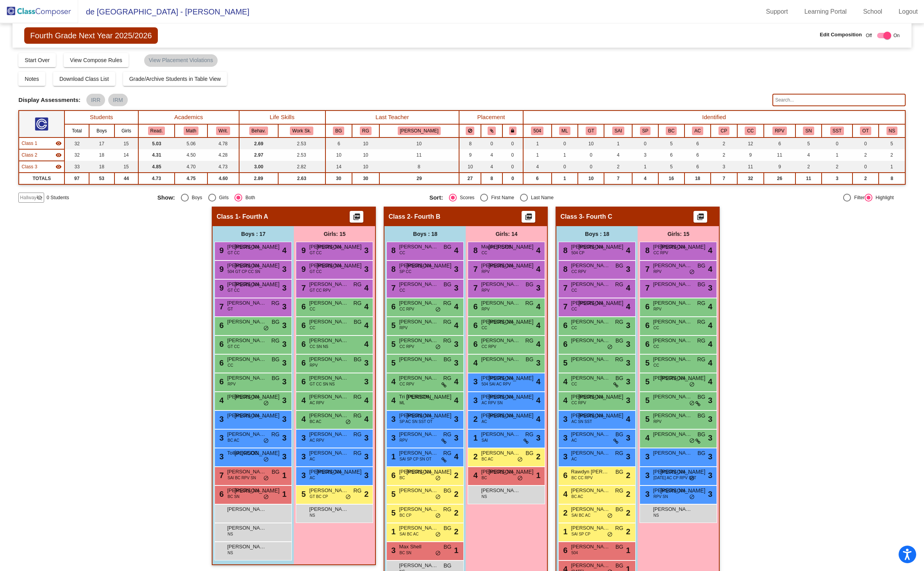 This screenshot has width=924, height=571. What do you see at coordinates (619, 266) in the screenshot?
I see `span: BG` at bounding box center [619, 266].